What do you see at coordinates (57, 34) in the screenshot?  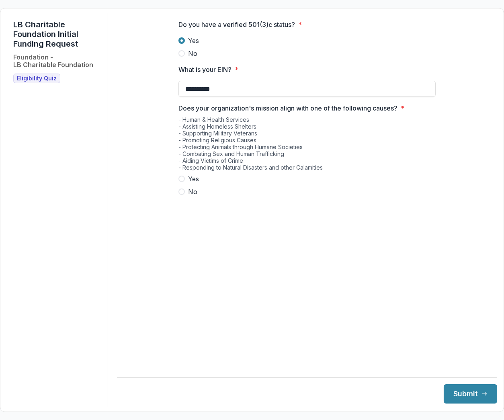 I see `h1: LB Charitable Foundation Initial Funding Request` at bounding box center [57, 34].